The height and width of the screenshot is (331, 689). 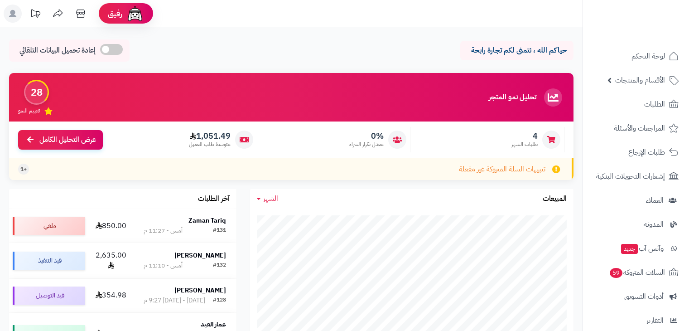 What do you see at coordinates (367, 136) in the screenshot?
I see `span: 0%` at bounding box center [367, 136].